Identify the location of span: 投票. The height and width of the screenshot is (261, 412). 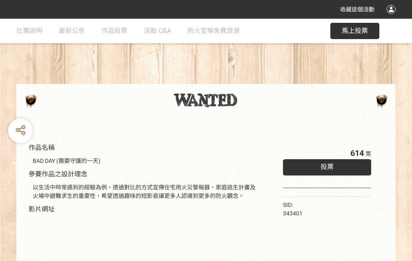
(327, 167).